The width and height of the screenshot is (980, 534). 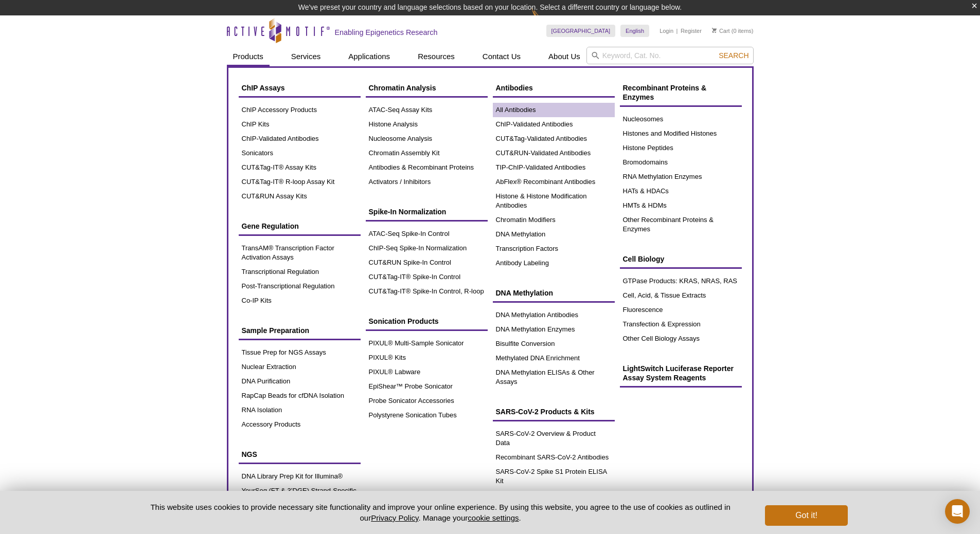 What do you see at coordinates (426, 401) in the screenshot?
I see `a: Probe Sonicator Accessories` at bounding box center [426, 401].